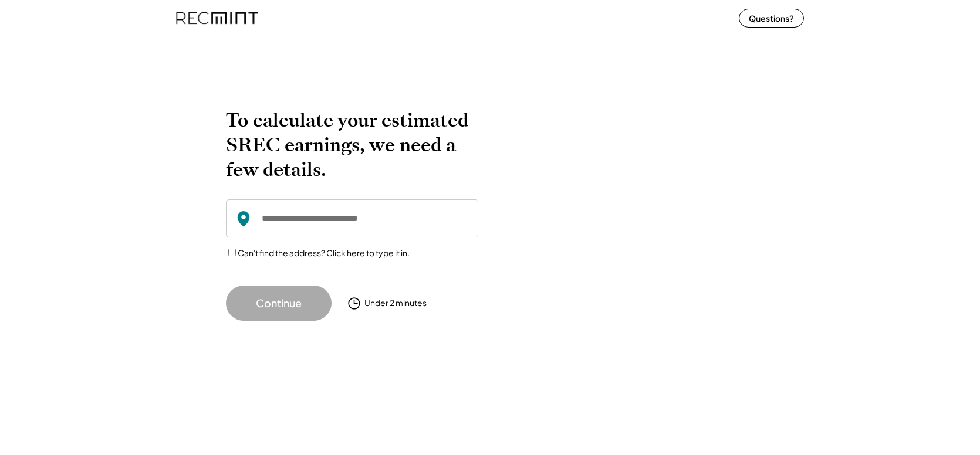 The image size is (980, 455). I want to click on h2: To calculate your estimated SREC earnings, we need a few details., so click(352, 145).